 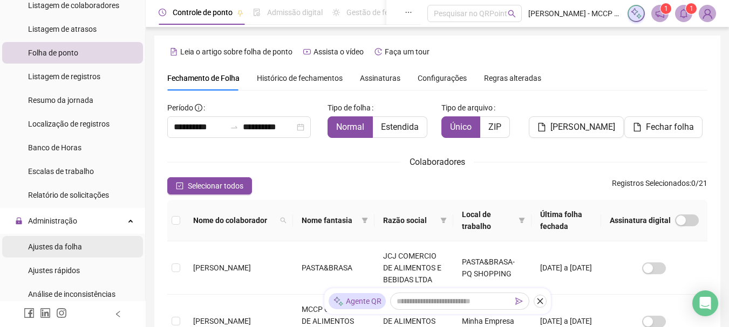 I want to click on span: Localização de registros, so click(x=69, y=124).